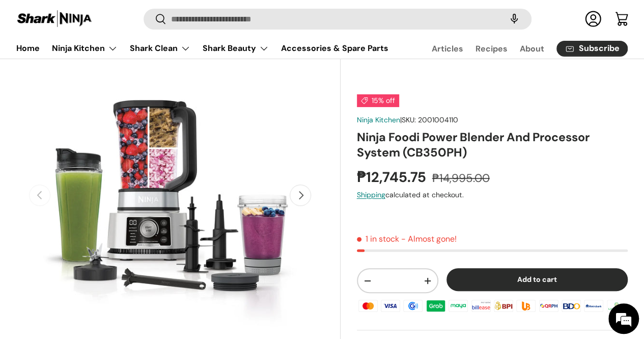 The image size is (644, 339). I want to click on a: Recipes, so click(491, 49).